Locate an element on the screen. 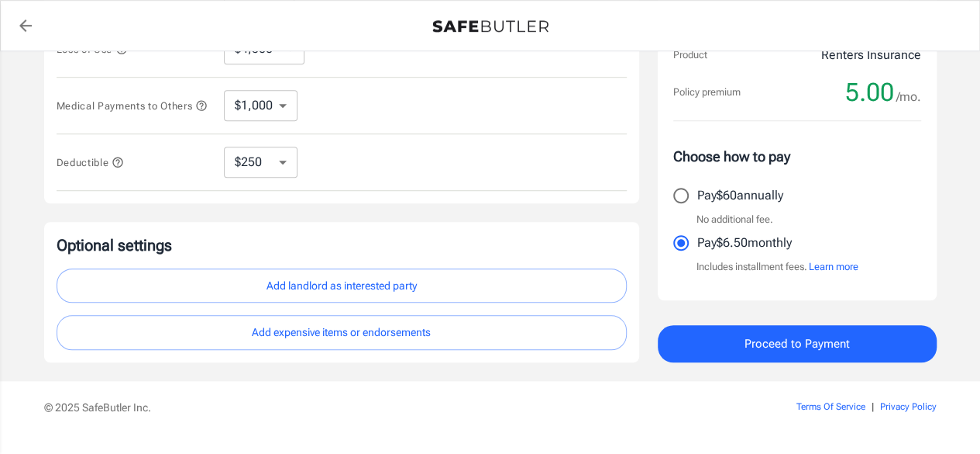 Image resolution: width=980 pixels, height=454 pixels. p: Optional settings is located at coordinates (342, 245).